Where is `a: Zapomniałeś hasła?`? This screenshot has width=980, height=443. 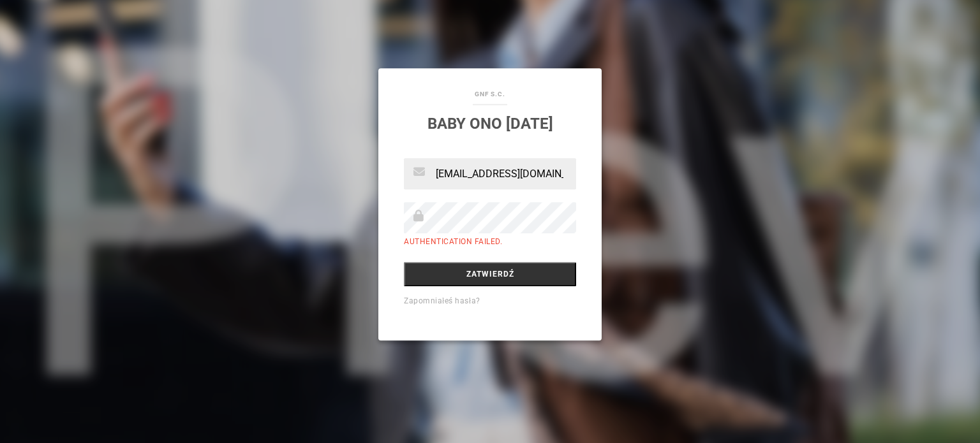
a: Zapomniałeś hasła? is located at coordinates (443, 301).